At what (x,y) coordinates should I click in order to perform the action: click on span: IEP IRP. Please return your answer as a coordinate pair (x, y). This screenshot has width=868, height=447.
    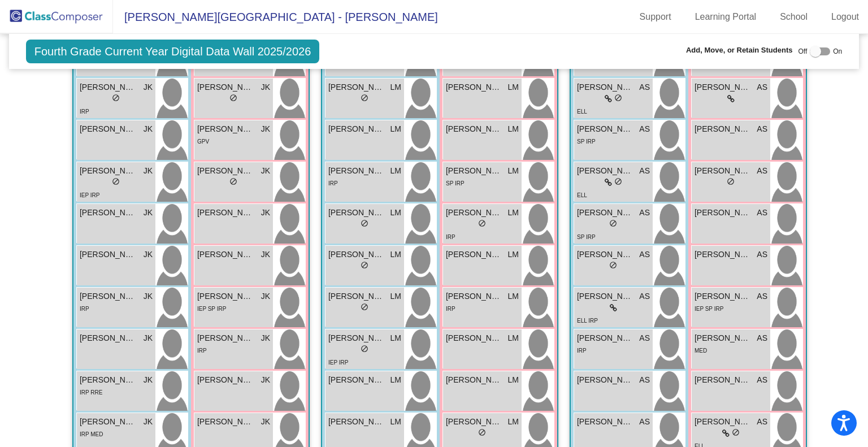
    Looking at the image, I should click on (89, 195).